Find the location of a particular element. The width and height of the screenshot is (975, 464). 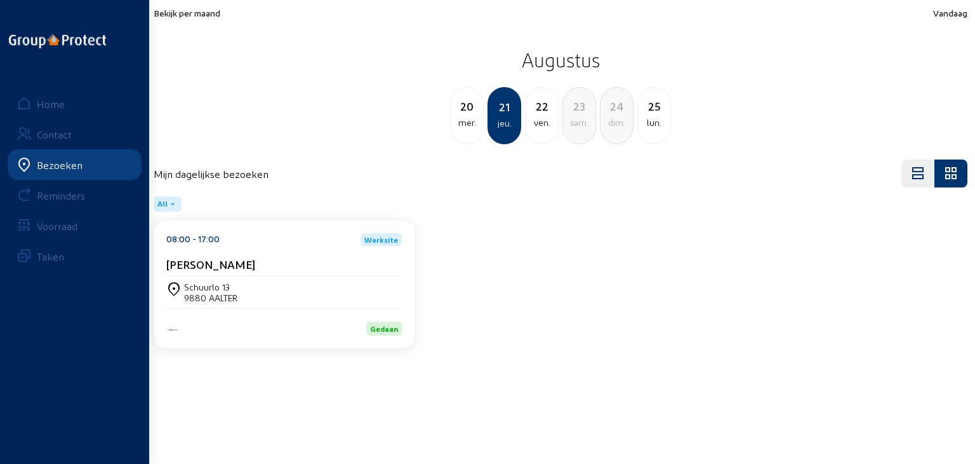

h4: Mijn dagelijkse bezoeken is located at coordinates (211, 173).